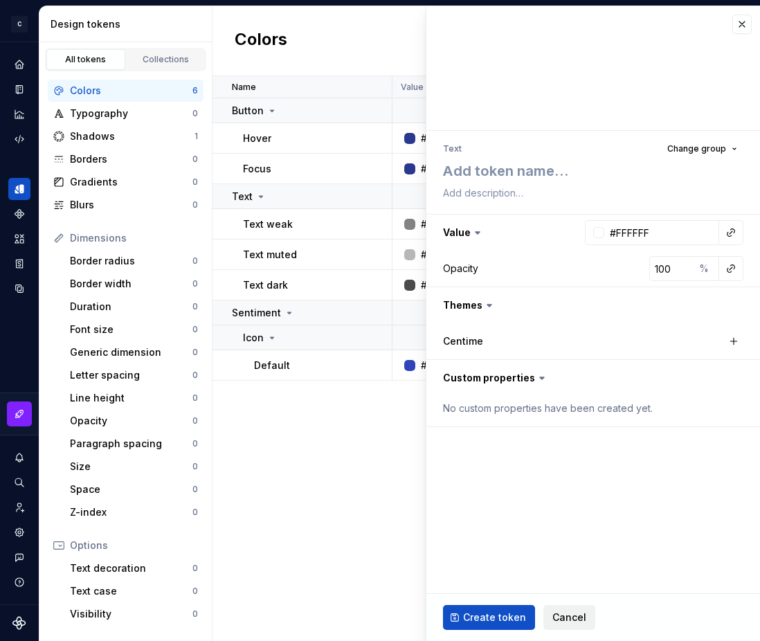 The width and height of the screenshot is (760, 641). Describe the element at coordinates (131, 91) in the screenshot. I see `div: Colors` at that location.